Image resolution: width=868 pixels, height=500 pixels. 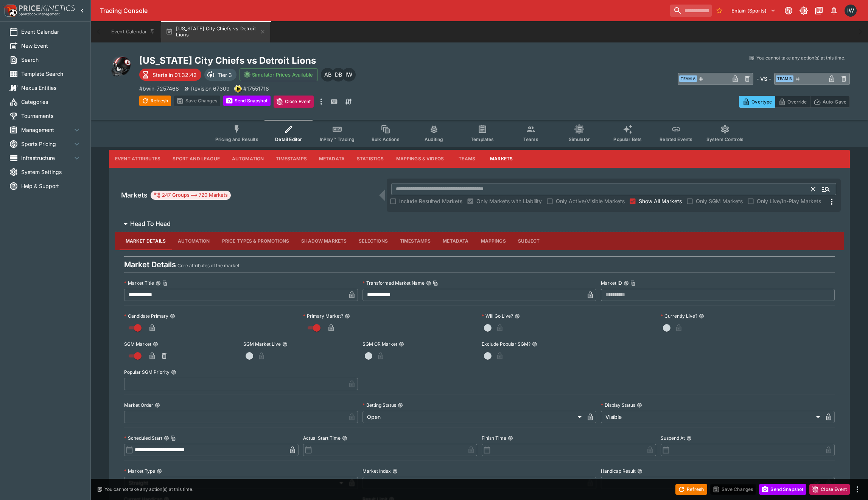 What do you see at coordinates (813, 189) in the screenshot?
I see `button: Clear` at bounding box center [813, 189].